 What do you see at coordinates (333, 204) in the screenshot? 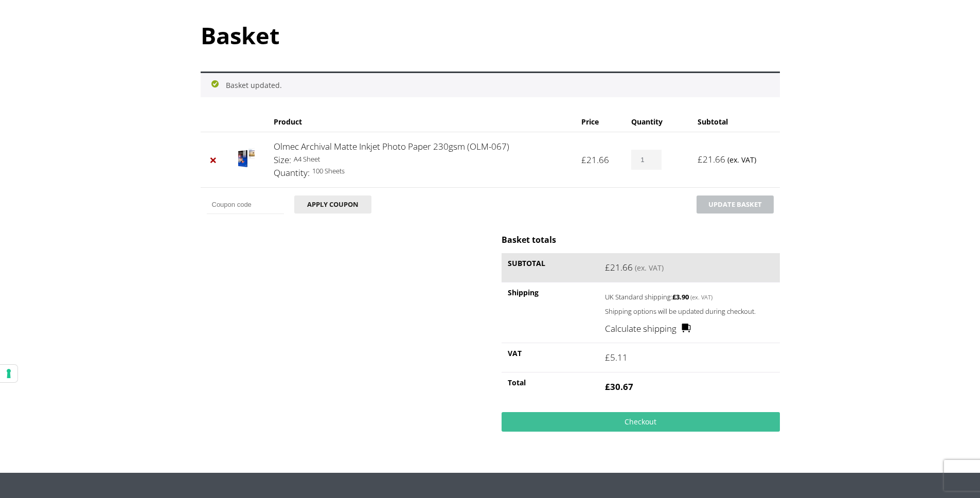
I see `button: Apply coupon` at bounding box center [333, 204].